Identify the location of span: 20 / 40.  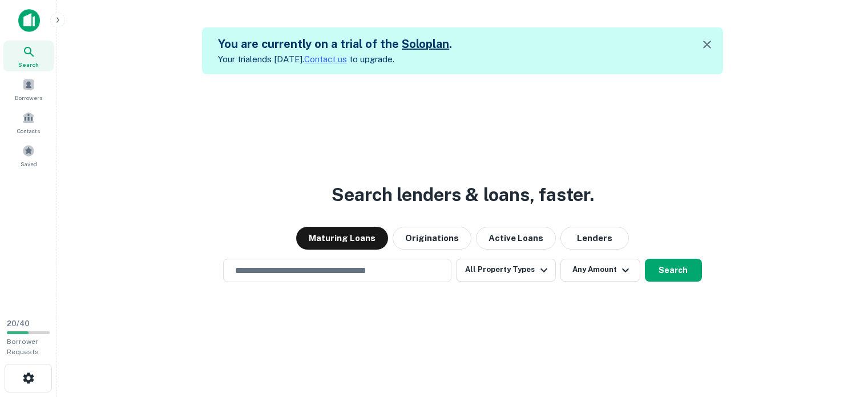
(18, 323).